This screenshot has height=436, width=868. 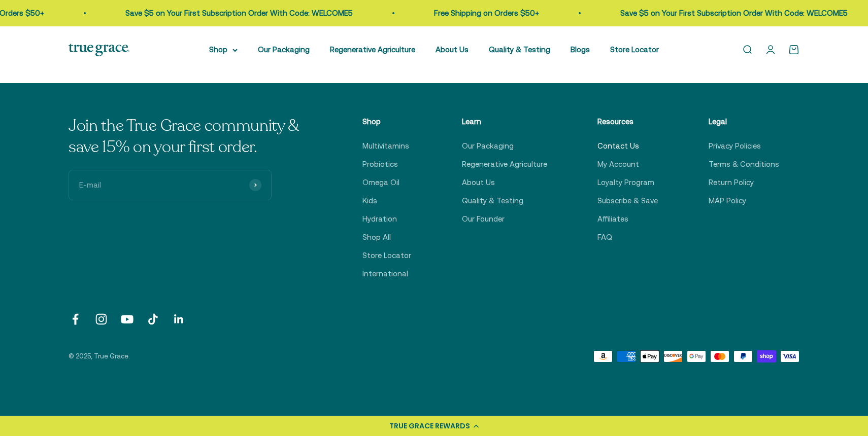 What do you see at coordinates (744, 164) in the screenshot?
I see `a: Terms & Conditions` at bounding box center [744, 164].